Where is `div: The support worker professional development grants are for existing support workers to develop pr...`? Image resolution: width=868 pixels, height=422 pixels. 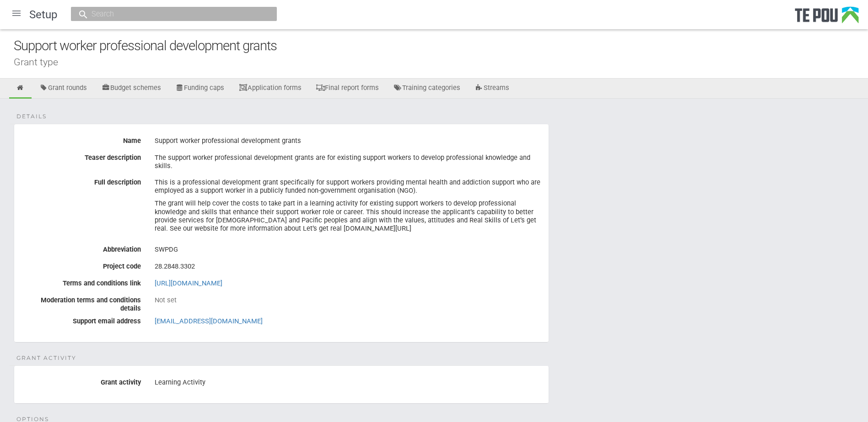 div: The support worker professional development grants are for existing support workers to develop pr... is located at coordinates (348, 162).